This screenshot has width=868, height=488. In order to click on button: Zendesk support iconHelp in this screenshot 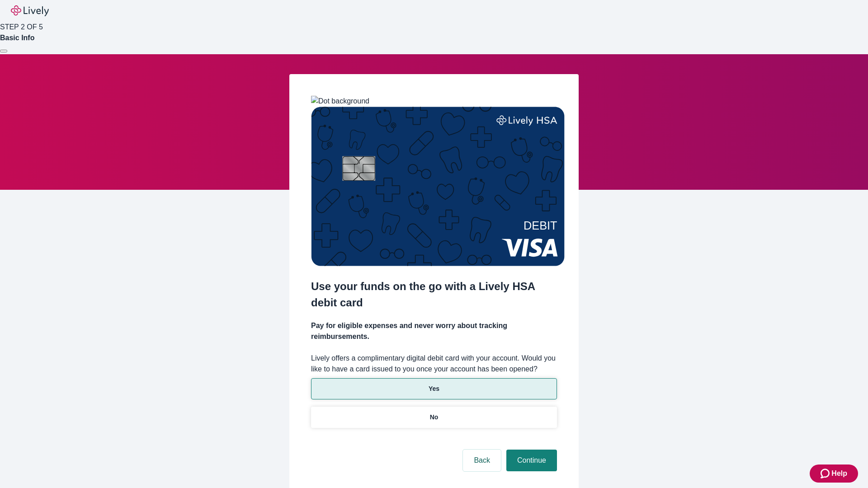, I will do `click(833, 473)`.